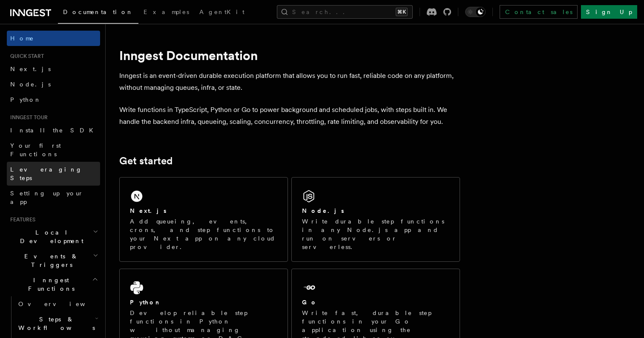  What do you see at coordinates (46, 173) in the screenshot?
I see `span: Leveraging Steps` at bounding box center [46, 173].